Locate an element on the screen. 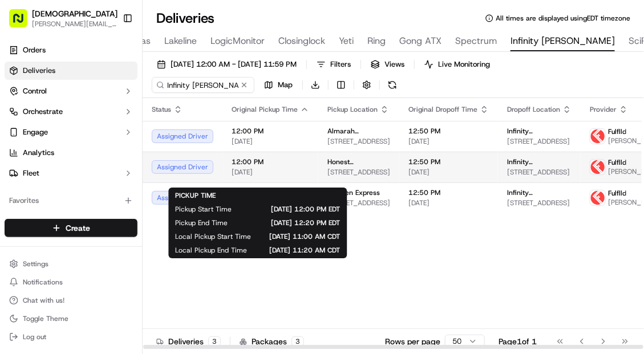  span: Local Pickup Start Time is located at coordinates (213, 236).